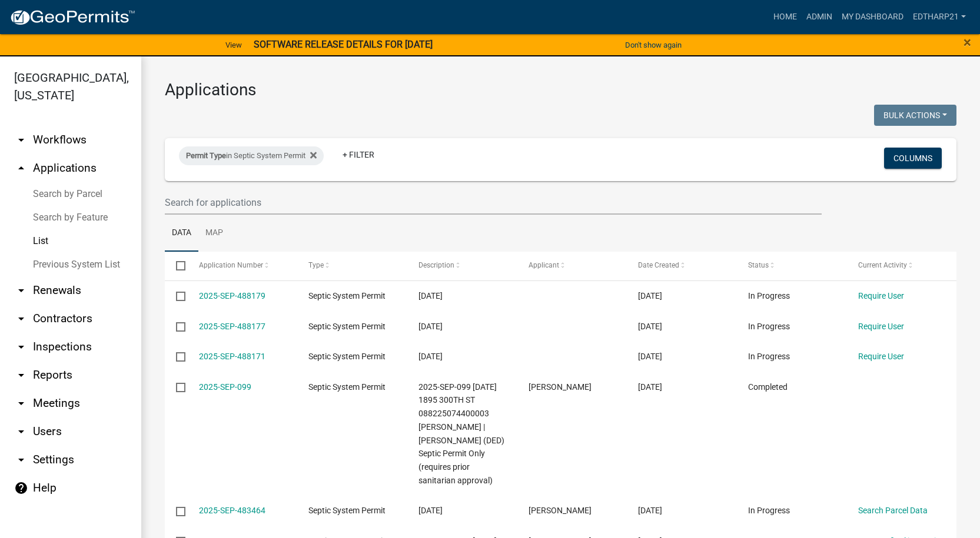  I want to click on datatable-header-cell: Status, so click(792, 266).